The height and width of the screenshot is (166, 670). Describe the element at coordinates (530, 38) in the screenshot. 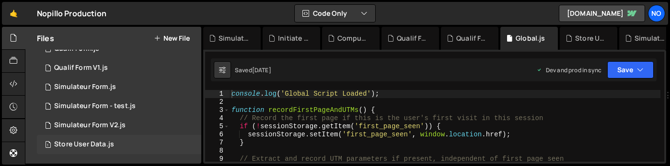

I see `div: Global.js` at that location.